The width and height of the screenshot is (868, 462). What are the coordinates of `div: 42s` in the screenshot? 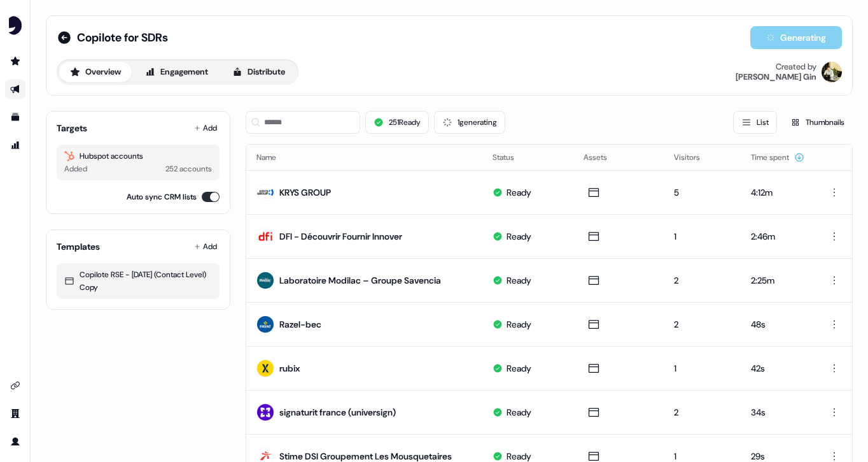 It's located at (778, 368).